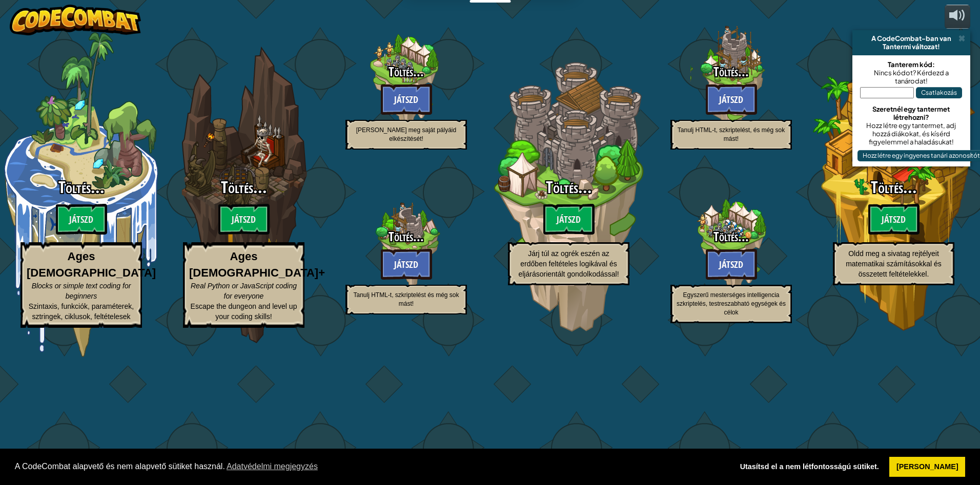 The image size is (980, 485). I want to click on div: Nincs kódot? Kérdezd a tanárodat!, so click(911, 77).